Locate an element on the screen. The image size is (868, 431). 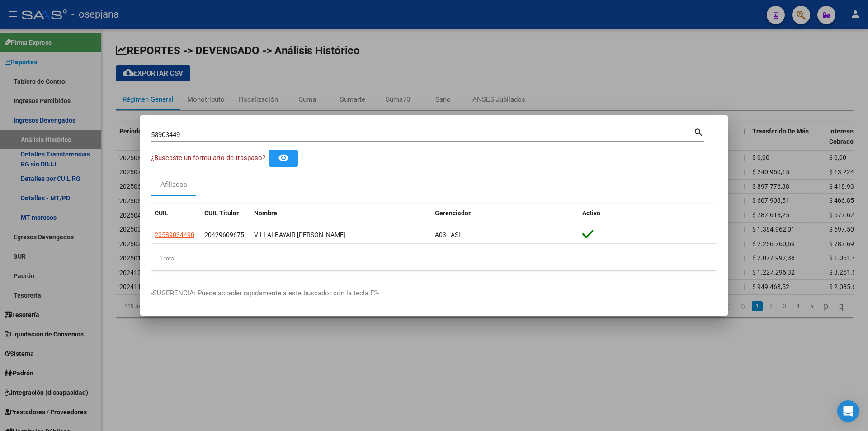
div: Afiliados is located at coordinates (173, 184).